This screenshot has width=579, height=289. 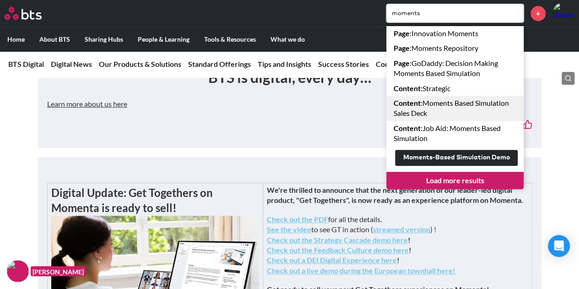 What do you see at coordinates (361, 270) in the screenshot?
I see `strong: Check out a live demo during the European townhall here!` at bounding box center [361, 270].